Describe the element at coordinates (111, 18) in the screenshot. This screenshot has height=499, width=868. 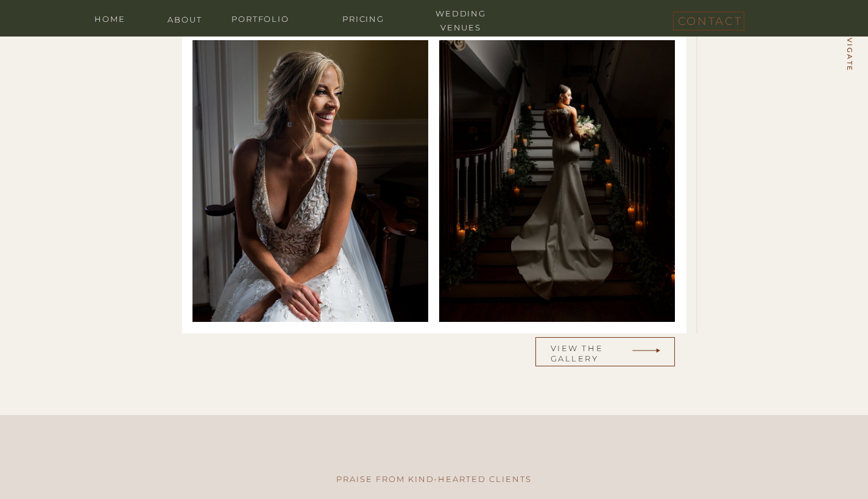
I see `a: home` at that location.